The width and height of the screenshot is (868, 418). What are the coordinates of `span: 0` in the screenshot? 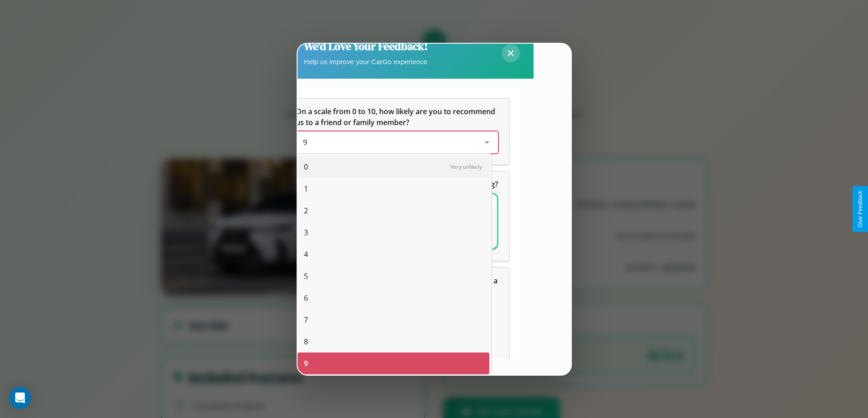 It's located at (306, 167).